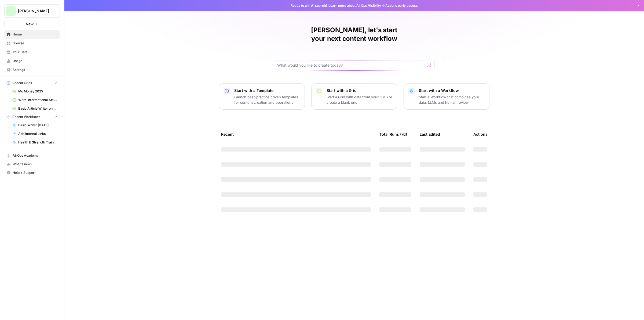 This screenshot has height=320, width=644. What do you see at coordinates (35, 134) in the screenshot?
I see `a: Add Internal Links` at bounding box center [35, 134].